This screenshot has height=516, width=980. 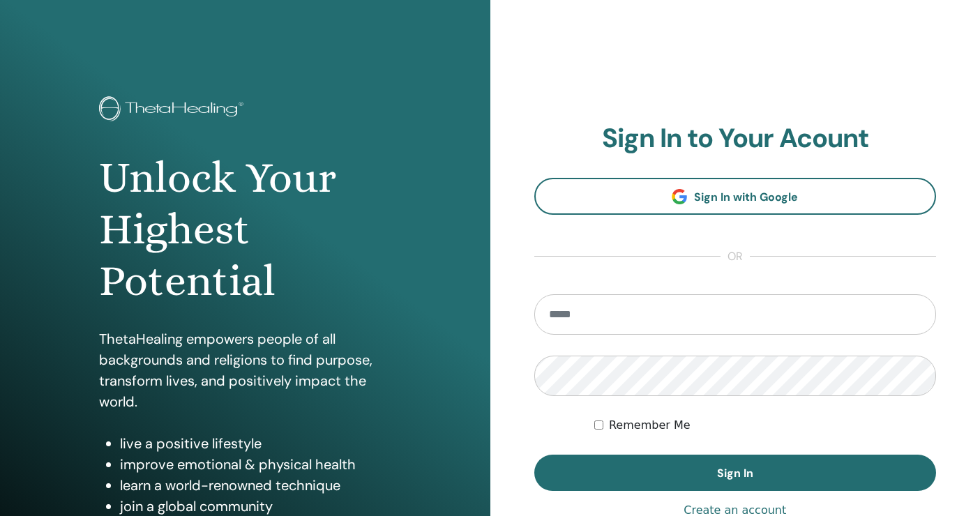 What do you see at coordinates (245, 229) in the screenshot?
I see `h1: Unlock Your Highest Potential` at bounding box center [245, 229].